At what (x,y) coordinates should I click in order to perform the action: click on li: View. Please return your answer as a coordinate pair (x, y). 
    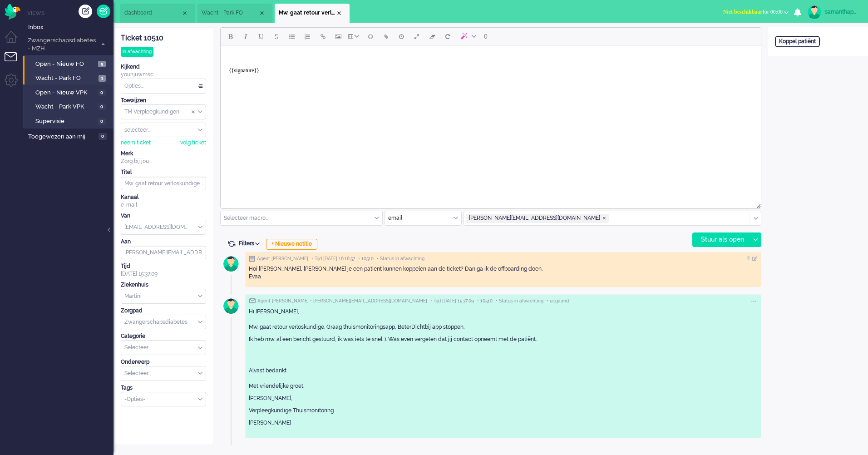
    Looking at the image, I should click on (235, 13).